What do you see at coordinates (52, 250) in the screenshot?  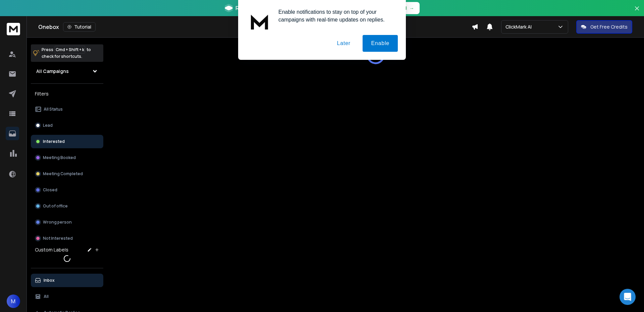 I see `h3: Custom Labels` at bounding box center [52, 250].